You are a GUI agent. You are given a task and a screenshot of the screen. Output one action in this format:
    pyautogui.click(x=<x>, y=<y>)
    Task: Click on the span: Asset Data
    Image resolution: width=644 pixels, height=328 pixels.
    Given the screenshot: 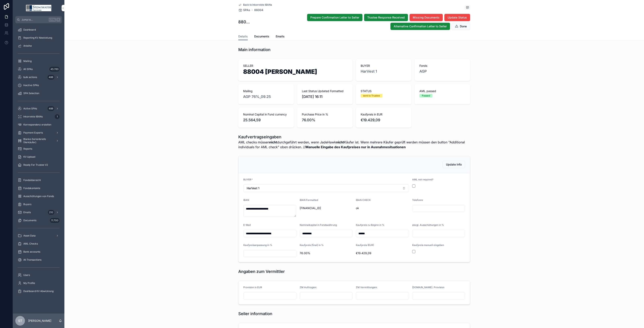 What is the action you would take?
    pyautogui.click(x=29, y=236)
    